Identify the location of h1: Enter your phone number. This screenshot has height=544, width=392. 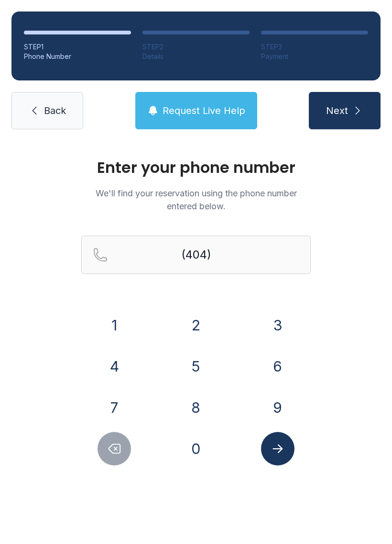
(196, 167).